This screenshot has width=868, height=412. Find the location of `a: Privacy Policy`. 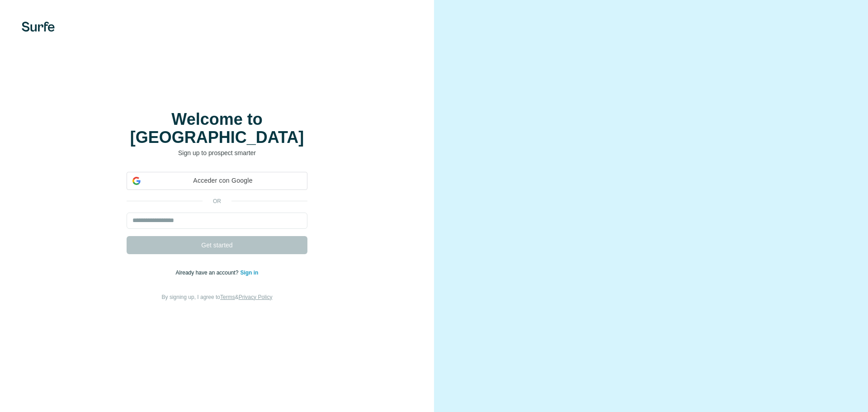

a: Privacy Policy is located at coordinates (256, 297).